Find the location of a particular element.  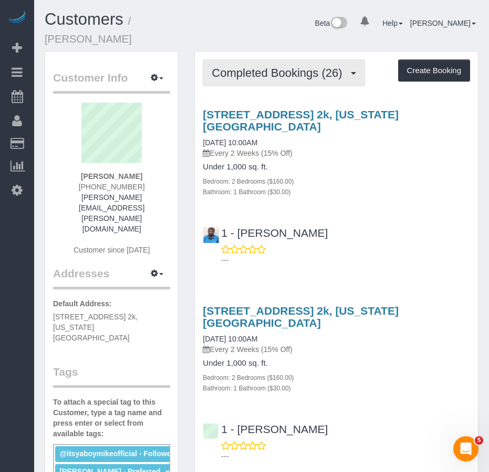

img: 1 - Noufoh Sodandji is located at coordinates (211, 235).